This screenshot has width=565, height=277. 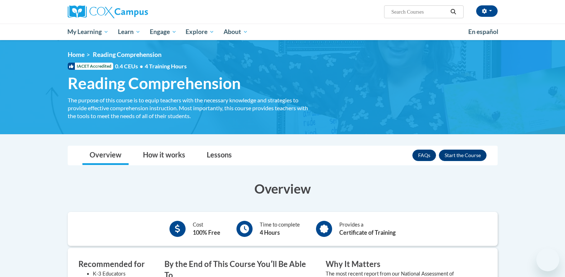 I want to click on a: My Learning, so click(x=88, y=32).